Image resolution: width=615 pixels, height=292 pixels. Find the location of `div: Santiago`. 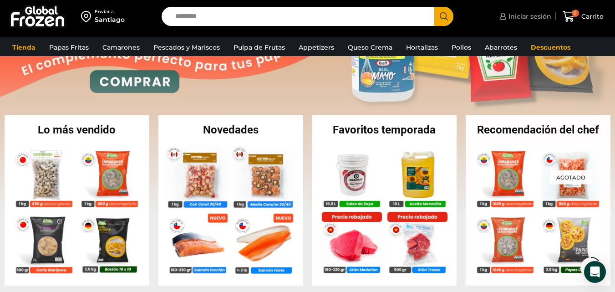

div: Santiago is located at coordinates (110, 20).